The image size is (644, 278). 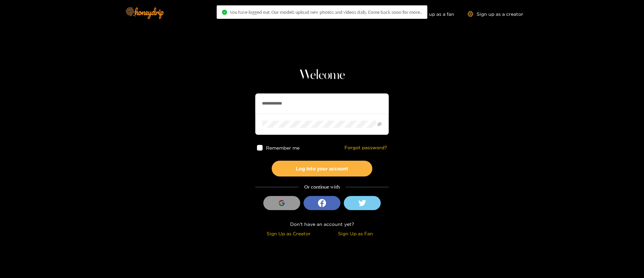 I want to click on div: Sign Up as Fan, so click(x=355, y=233).